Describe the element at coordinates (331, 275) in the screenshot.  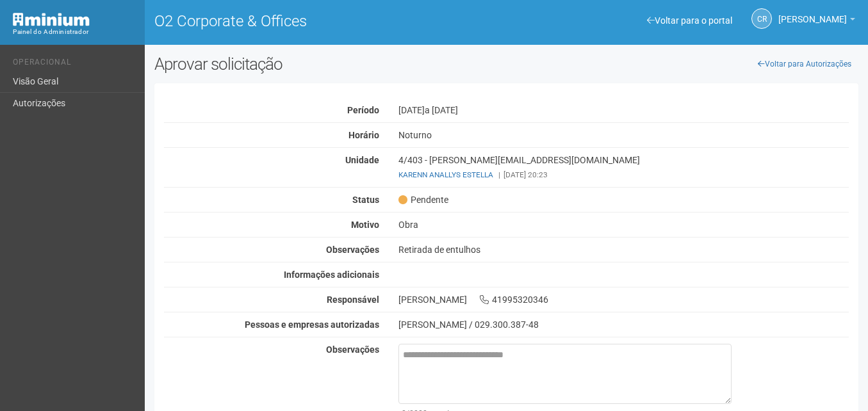
I see `strong: Informações adicionais` at that location.